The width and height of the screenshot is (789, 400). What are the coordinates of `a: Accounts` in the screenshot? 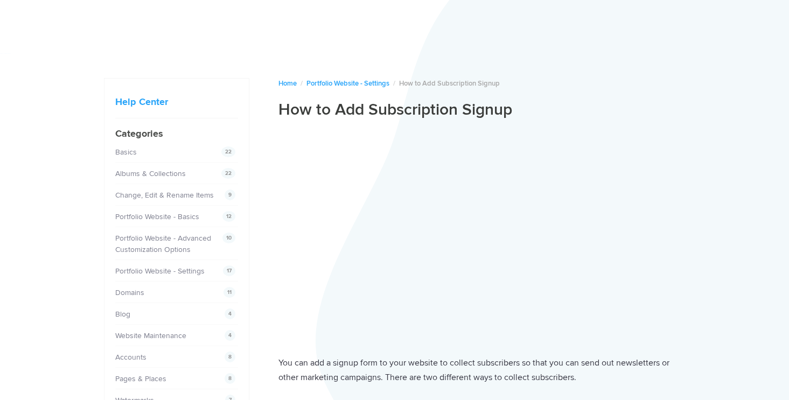 It's located at (131, 357).